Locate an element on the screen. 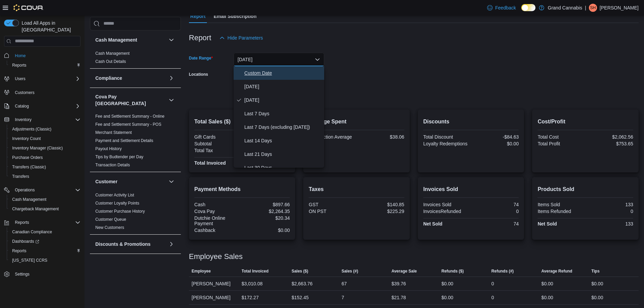 This screenshot has height=308, width=644. h3: Compliance is located at coordinates (108, 78).